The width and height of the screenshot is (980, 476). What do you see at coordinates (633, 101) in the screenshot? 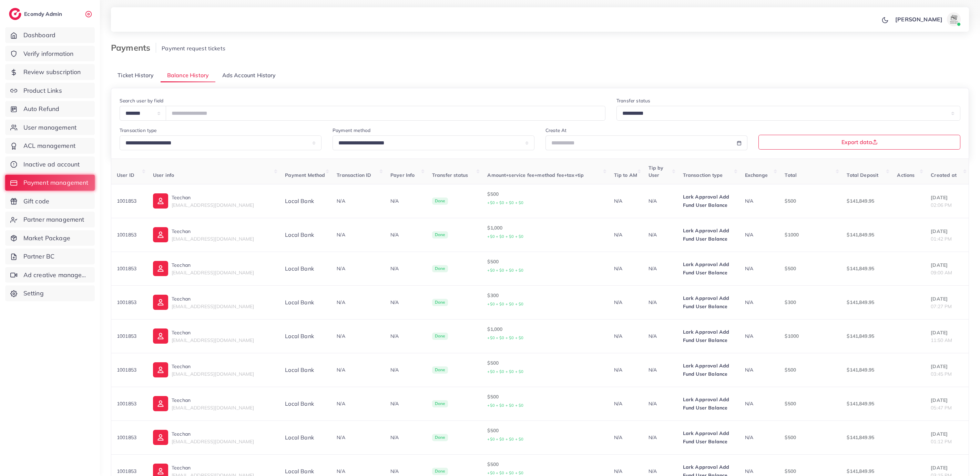
I see `label: Transfer status` at bounding box center [633, 101].